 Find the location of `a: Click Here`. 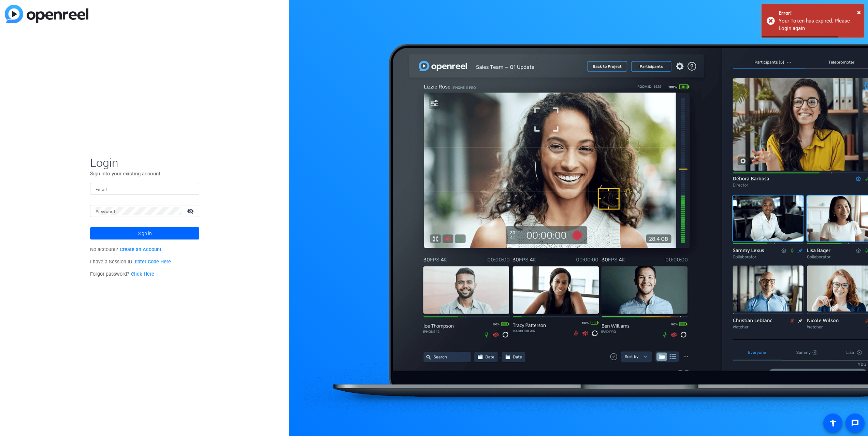

a: Click Here is located at coordinates (142, 274).